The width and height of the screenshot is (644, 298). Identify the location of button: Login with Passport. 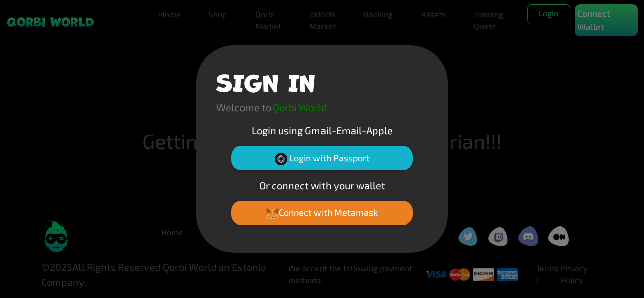
(322, 158).